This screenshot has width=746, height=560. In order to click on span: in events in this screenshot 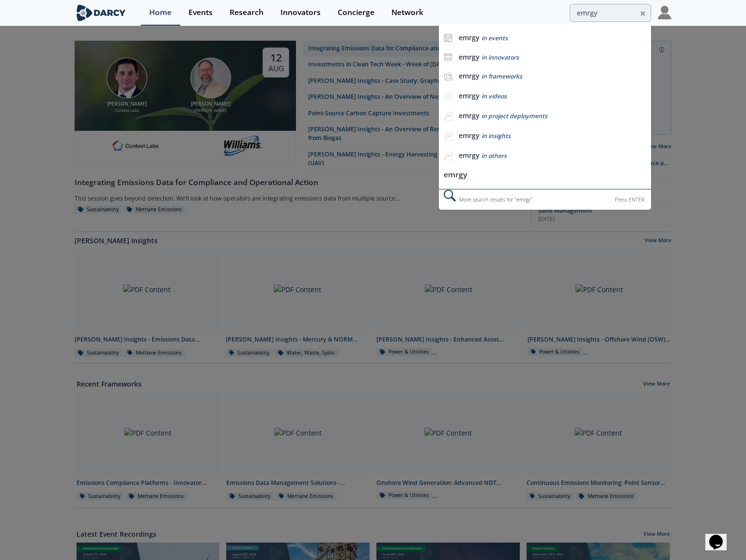, I will do `click(495, 37)`.